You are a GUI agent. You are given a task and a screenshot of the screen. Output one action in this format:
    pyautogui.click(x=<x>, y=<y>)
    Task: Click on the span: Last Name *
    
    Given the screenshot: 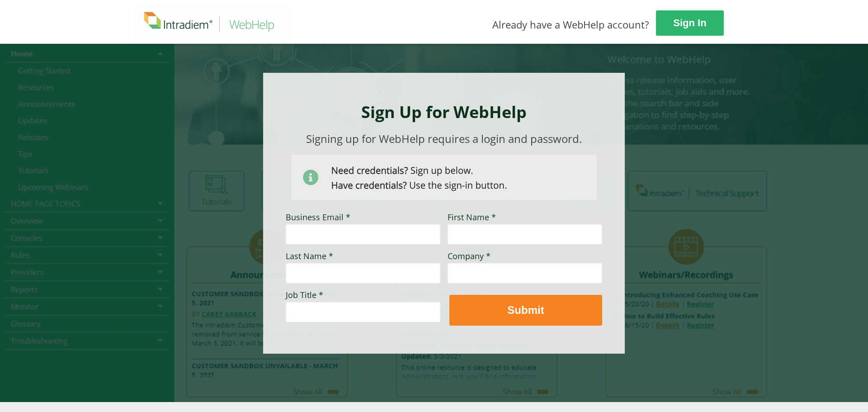 What is the action you would take?
    pyautogui.click(x=309, y=257)
    